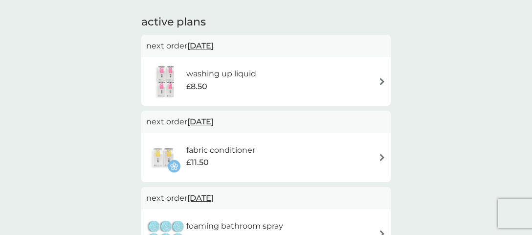  I want to click on h2: active plans, so click(266, 22).